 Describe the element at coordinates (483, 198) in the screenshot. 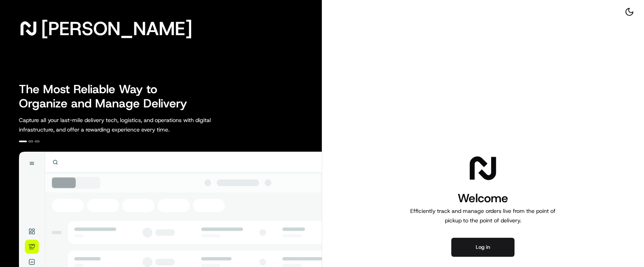

I see `h1: Welcome` at that location.